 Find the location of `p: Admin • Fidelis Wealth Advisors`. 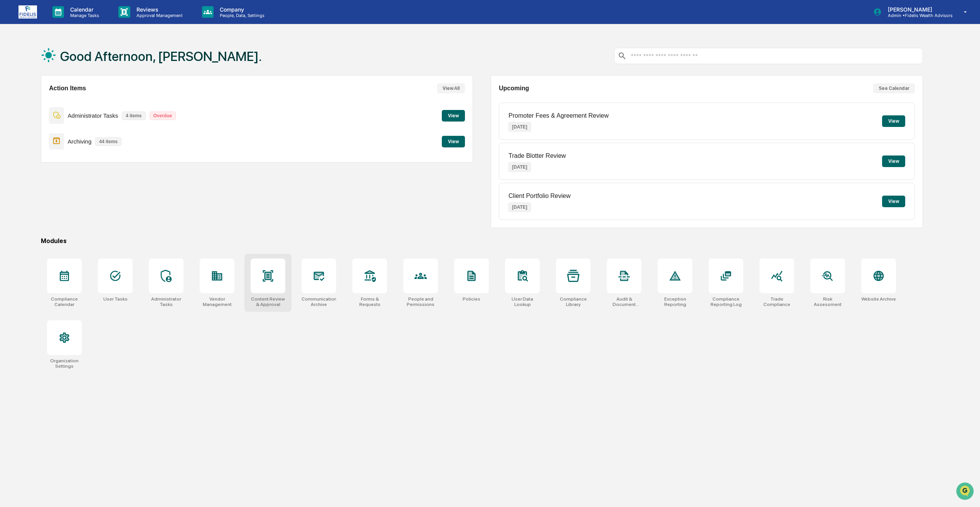

p: Admin • Fidelis Wealth Advisors is located at coordinates (918, 15).